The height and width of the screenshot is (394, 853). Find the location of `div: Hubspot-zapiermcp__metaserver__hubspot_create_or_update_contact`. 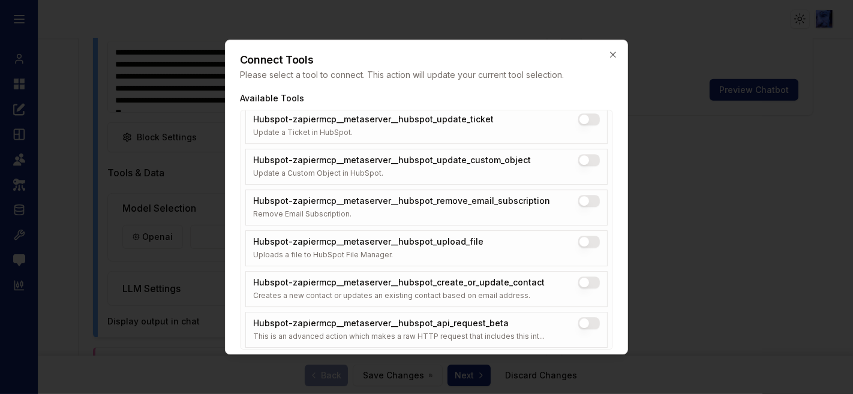

div: Hubspot-zapiermcp__metaserver__hubspot_create_or_update_contact is located at coordinates (412, 282).